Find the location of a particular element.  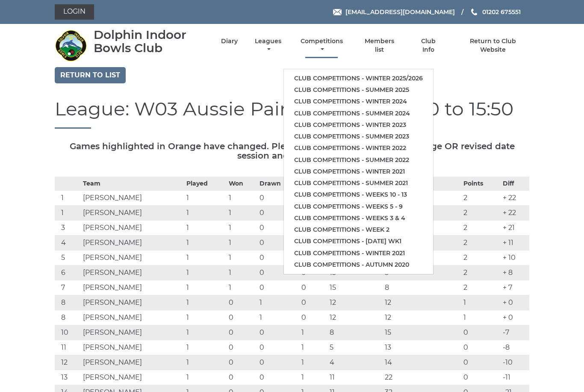

td: -8 is located at coordinates (515, 348).